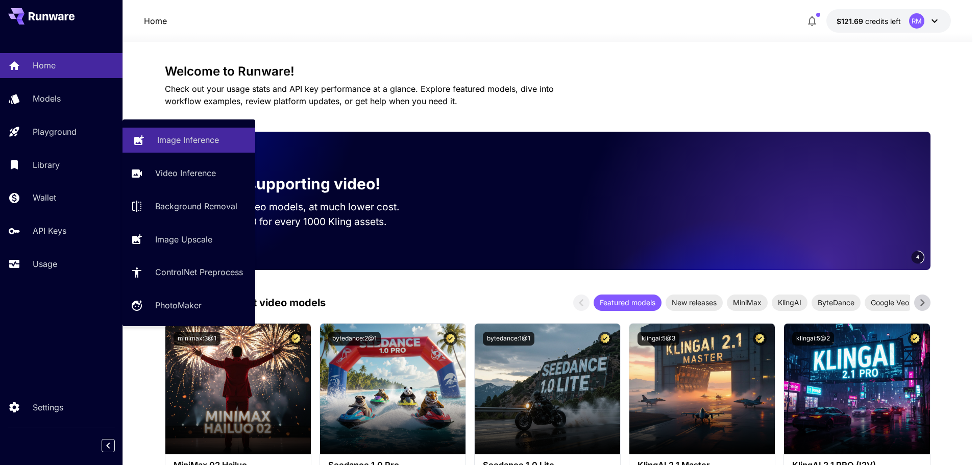  What do you see at coordinates (837, 302) in the screenshot?
I see `span: ByteDance` at bounding box center [837, 302].